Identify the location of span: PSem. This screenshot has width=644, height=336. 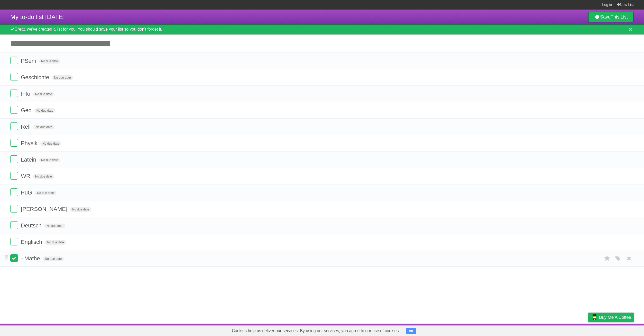
(29, 61).